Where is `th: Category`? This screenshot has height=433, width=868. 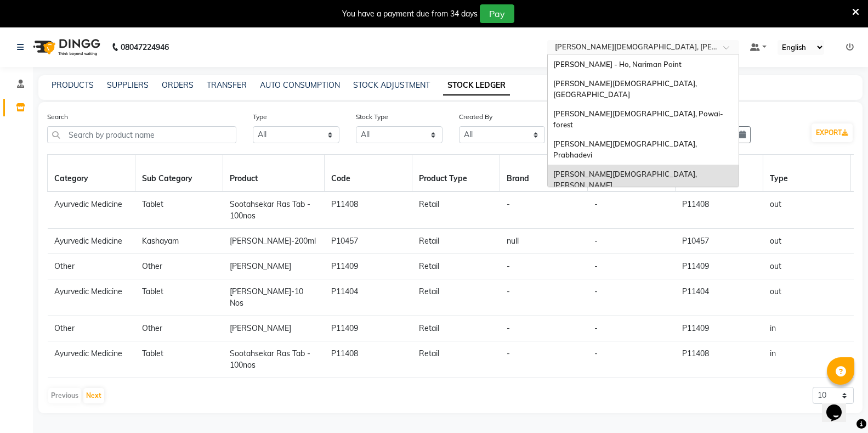 th: Category is located at coordinates (91, 174).